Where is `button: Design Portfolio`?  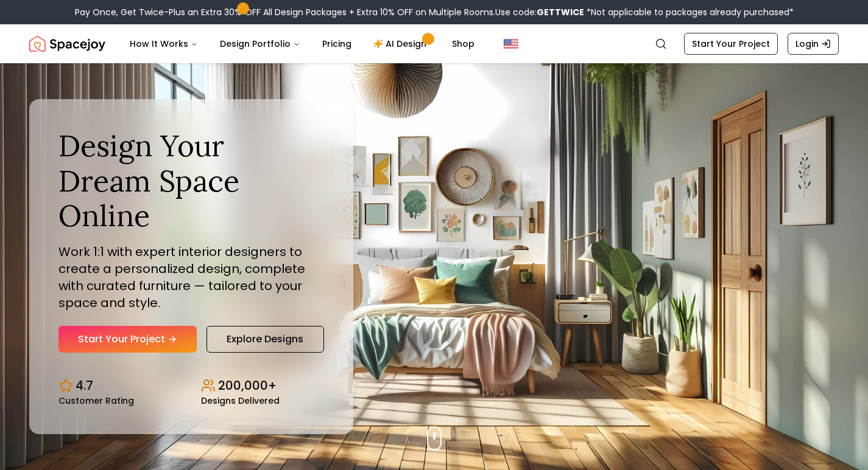 button: Design Portfolio is located at coordinates (260, 44).